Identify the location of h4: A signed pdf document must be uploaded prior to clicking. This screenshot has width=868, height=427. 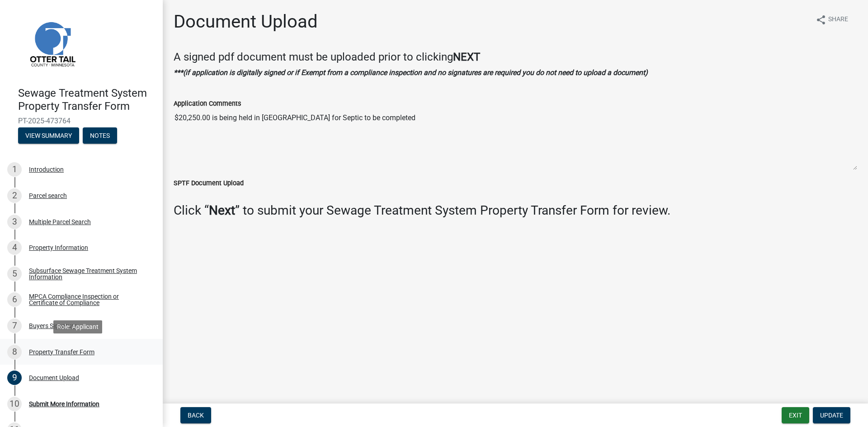
(515, 57).